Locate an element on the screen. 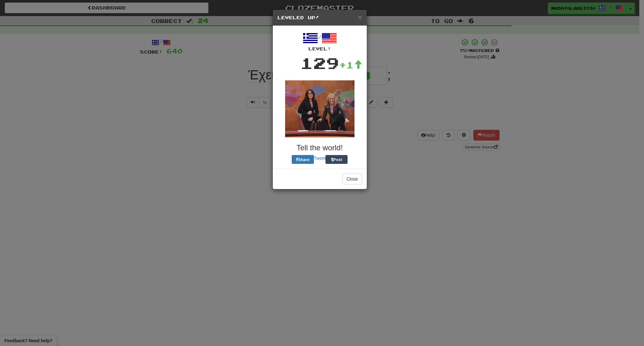 This screenshot has width=644, height=346. div: Level: is located at coordinates (320, 49).